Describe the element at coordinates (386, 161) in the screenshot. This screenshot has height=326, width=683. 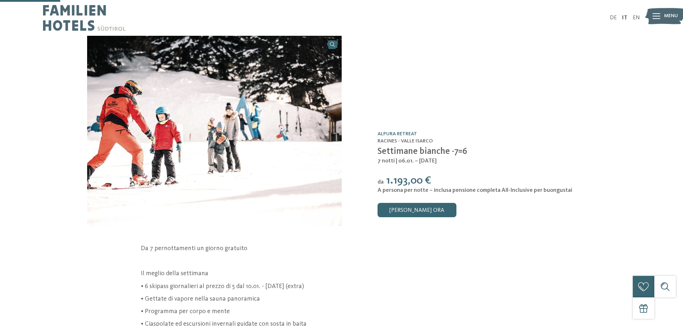
I see `span: 7 notti` at that location.